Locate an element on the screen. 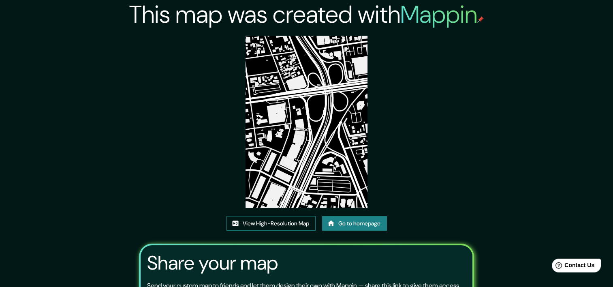 This screenshot has height=287, width=613. a: Go to homepage is located at coordinates (355, 223).